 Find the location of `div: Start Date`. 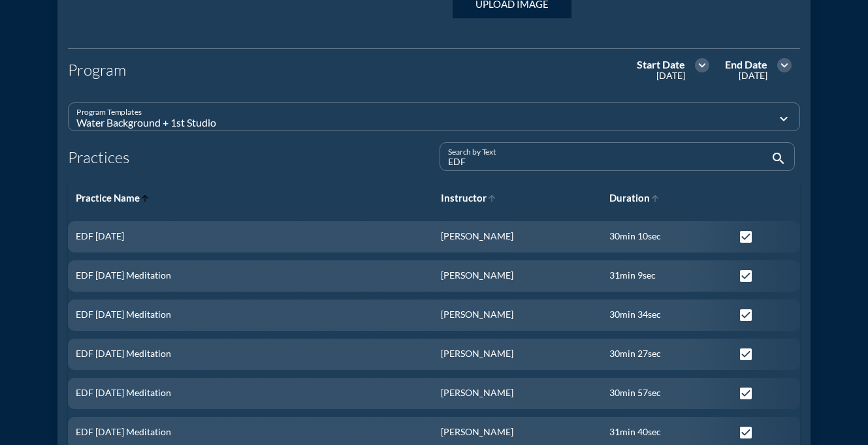

div: Start Date is located at coordinates (661, 64).